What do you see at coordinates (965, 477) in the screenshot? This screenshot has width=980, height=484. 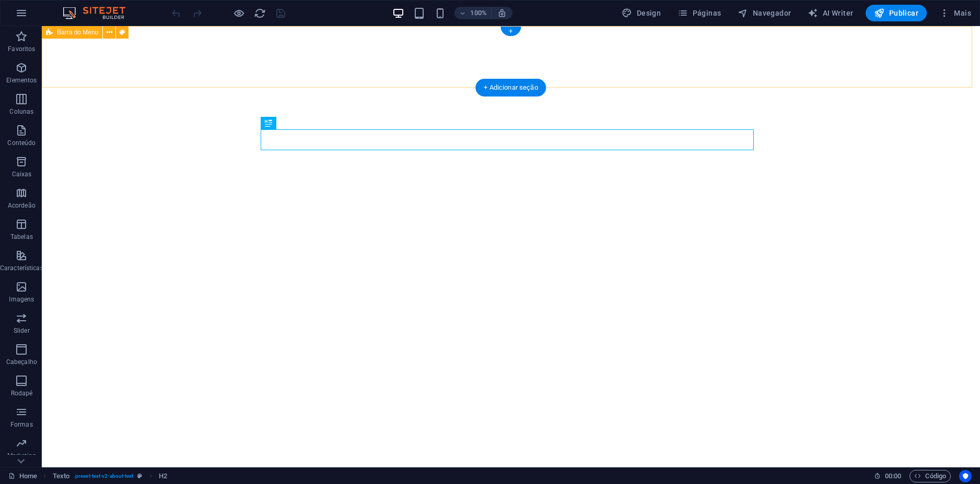 I see `button: Usercentrics` at bounding box center [965, 477].